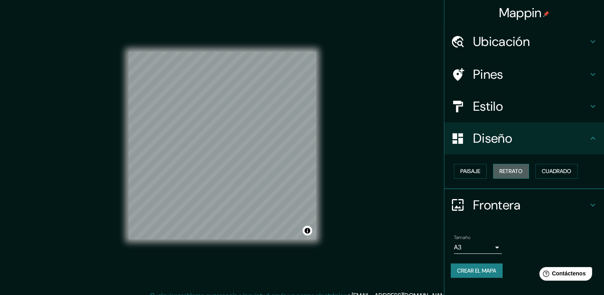  I want to click on font: Retrato, so click(511, 171).